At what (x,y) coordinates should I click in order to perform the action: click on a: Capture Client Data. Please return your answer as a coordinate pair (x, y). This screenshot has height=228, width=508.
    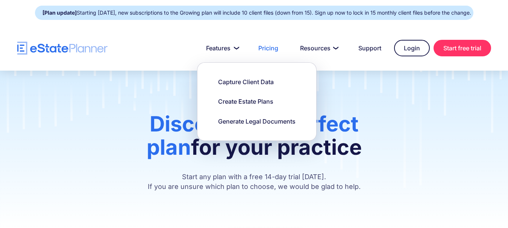
    Looking at the image, I should click on (246, 82).